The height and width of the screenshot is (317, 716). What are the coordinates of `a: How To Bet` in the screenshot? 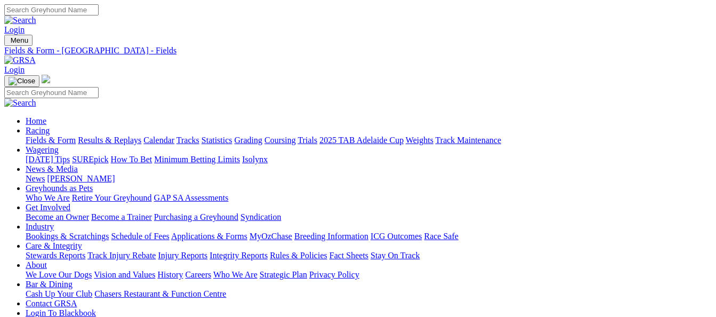 It's located at (132, 159).